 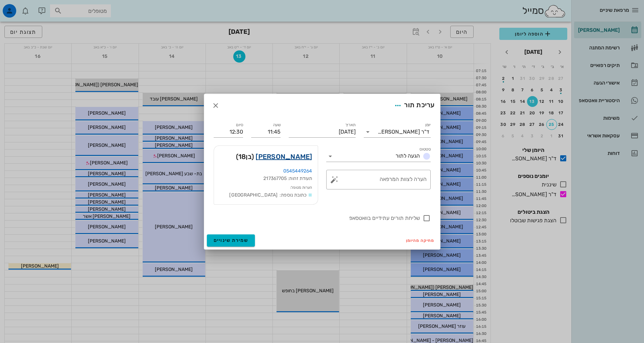 I want to click on label: סיום, so click(x=239, y=125).